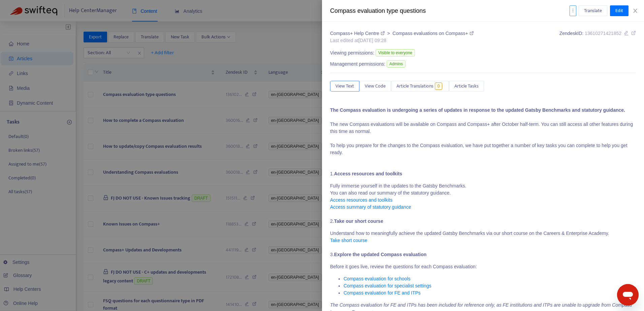 The height and width of the screenshot is (311, 644). I want to click on span: 0, so click(439, 86).